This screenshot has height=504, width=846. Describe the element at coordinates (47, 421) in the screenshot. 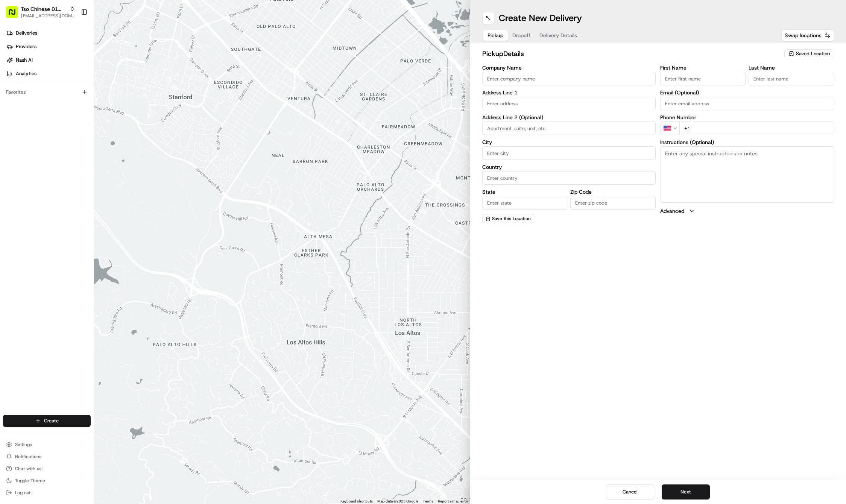

I see `button: Create` at that location.